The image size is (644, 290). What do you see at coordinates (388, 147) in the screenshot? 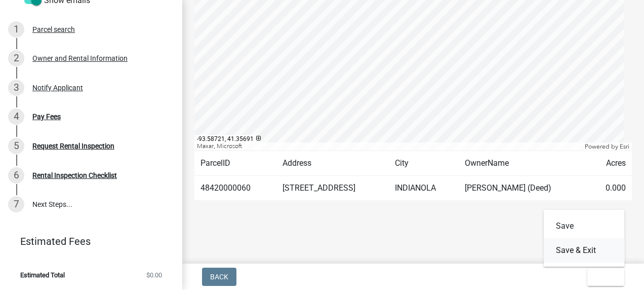
I see `div: Maxar, Microsoft` at bounding box center [388, 147].